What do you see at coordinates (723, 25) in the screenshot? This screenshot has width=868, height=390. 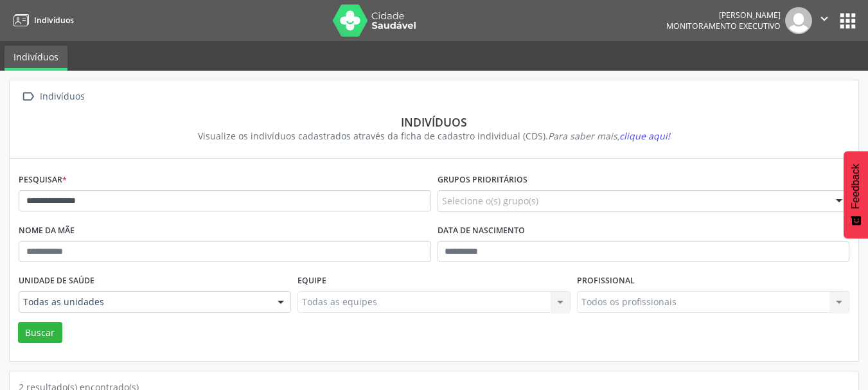 I see `span: Monitoramento Executivo` at bounding box center [723, 25].